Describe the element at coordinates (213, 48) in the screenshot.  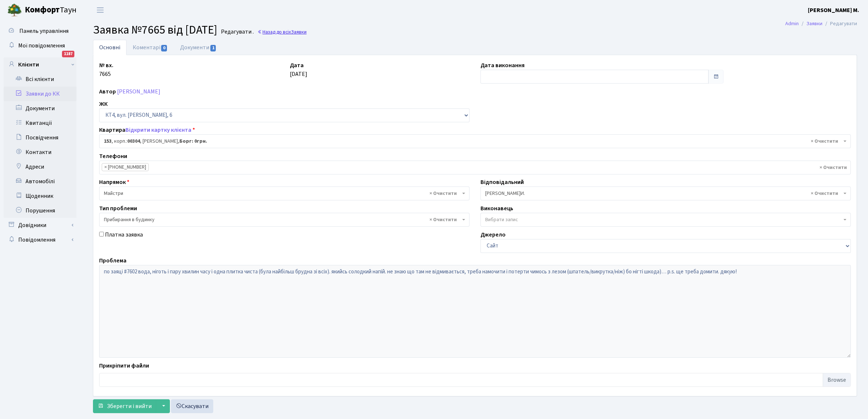
I see `span: 1` at that location.